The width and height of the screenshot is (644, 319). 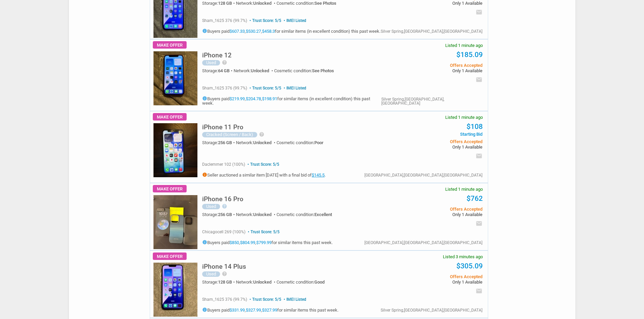 What do you see at coordinates (224, 267) in the screenshot?
I see `a: iPhone 14 Plus` at bounding box center [224, 267].